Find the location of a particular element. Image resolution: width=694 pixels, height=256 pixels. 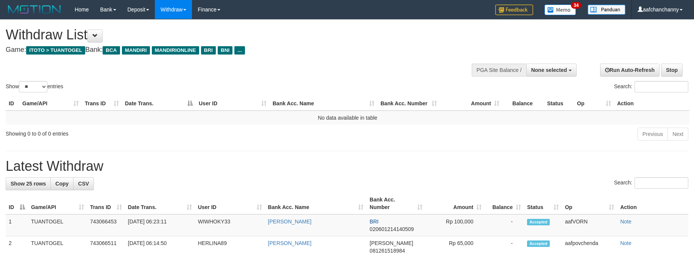

a: CSV is located at coordinates (83, 184).